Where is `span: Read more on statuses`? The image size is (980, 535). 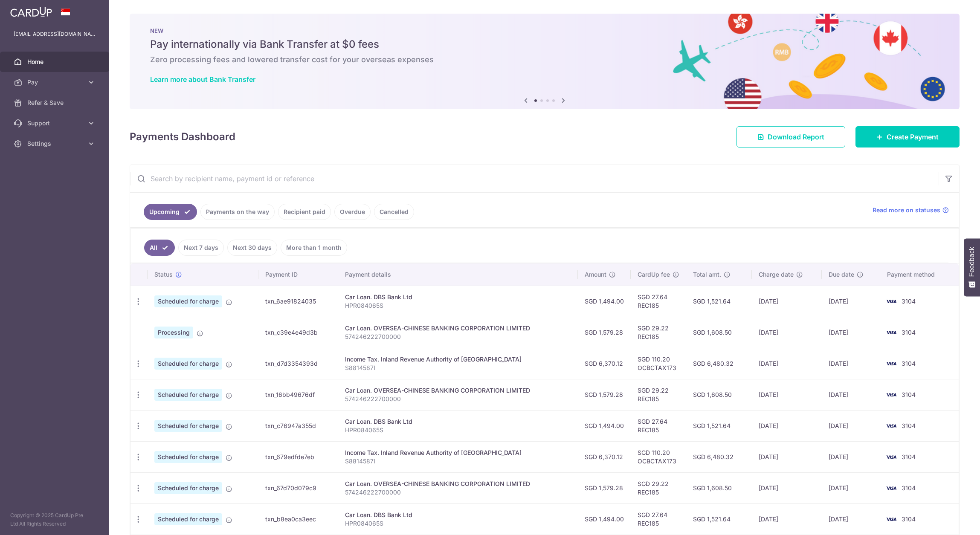 span: Read more on statuses is located at coordinates (906, 211).